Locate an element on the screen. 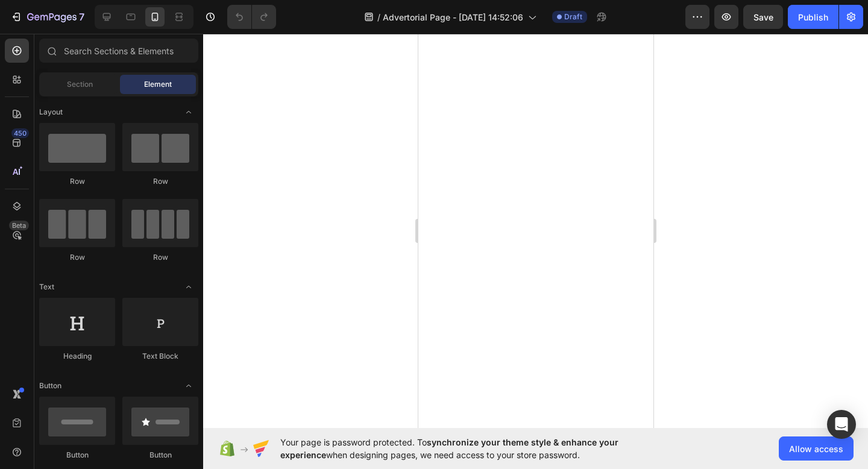 This screenshot has width=868, height=469. span: Layout is located at coordinates (51, 112).